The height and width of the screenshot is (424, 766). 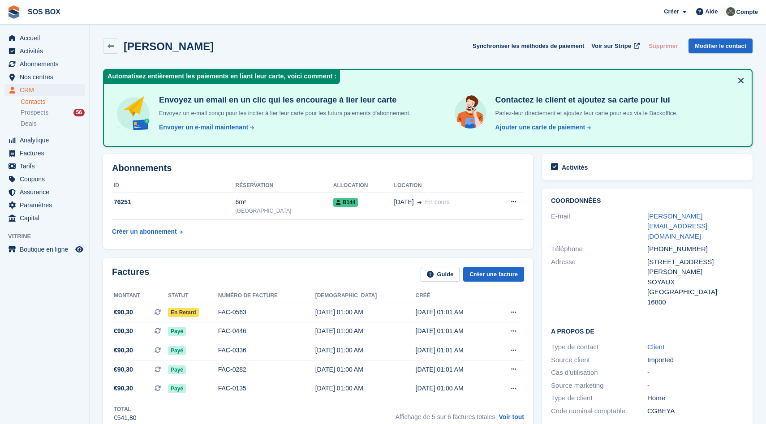 I want to click on span: CRM, so click(x=47, y=90).